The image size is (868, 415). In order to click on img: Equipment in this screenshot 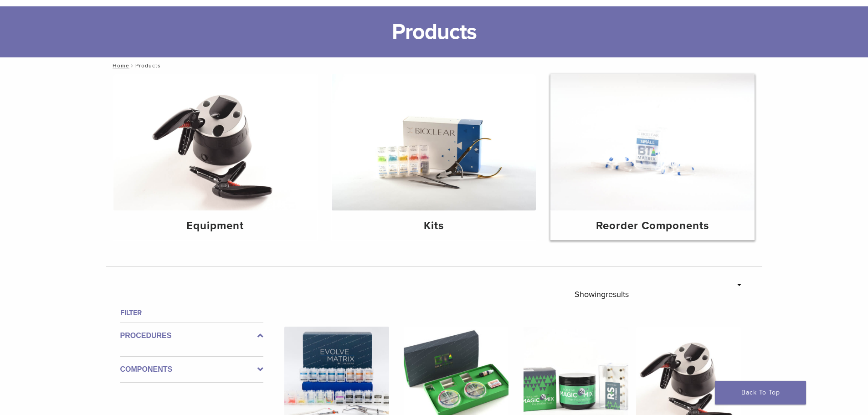, I will do `click(215, 142)`.